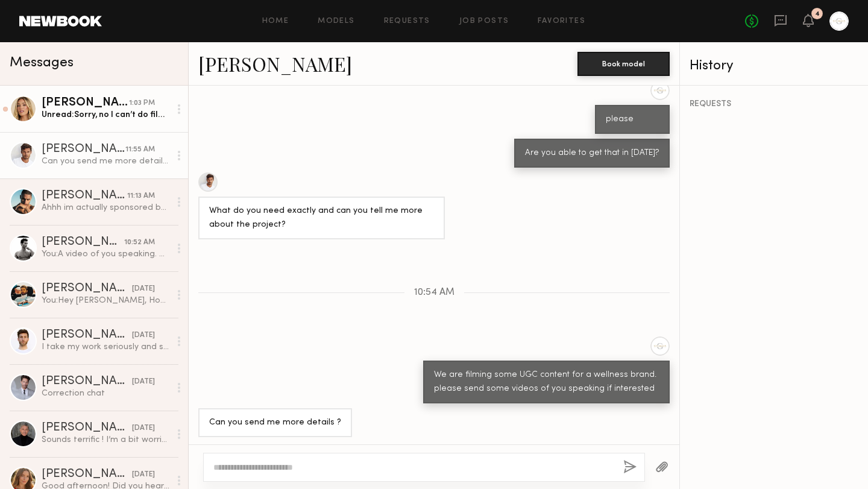 Image resolution: width=868 pixels, height=489 pixels. Describe the element at coordinates (623, 64) in the screenshot. I see `button: Book model` at that location.